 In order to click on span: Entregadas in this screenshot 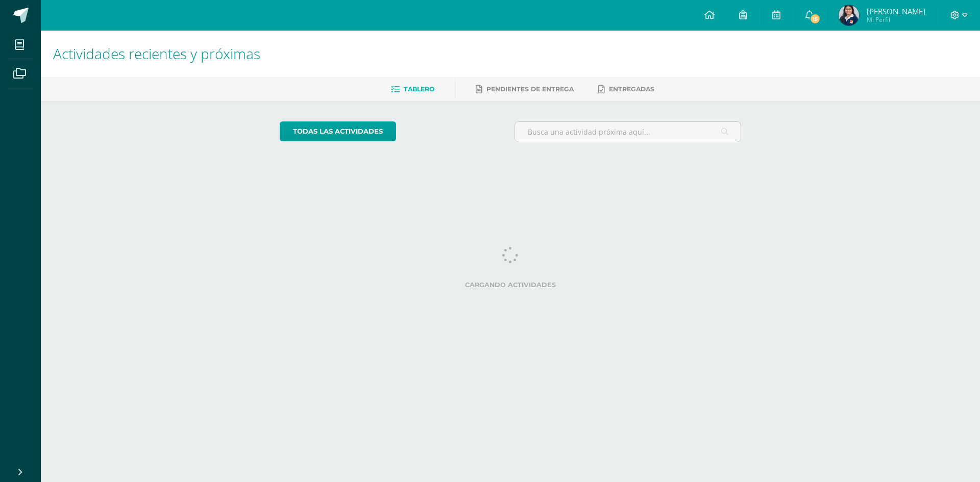, I will do `click(632, 88)`.